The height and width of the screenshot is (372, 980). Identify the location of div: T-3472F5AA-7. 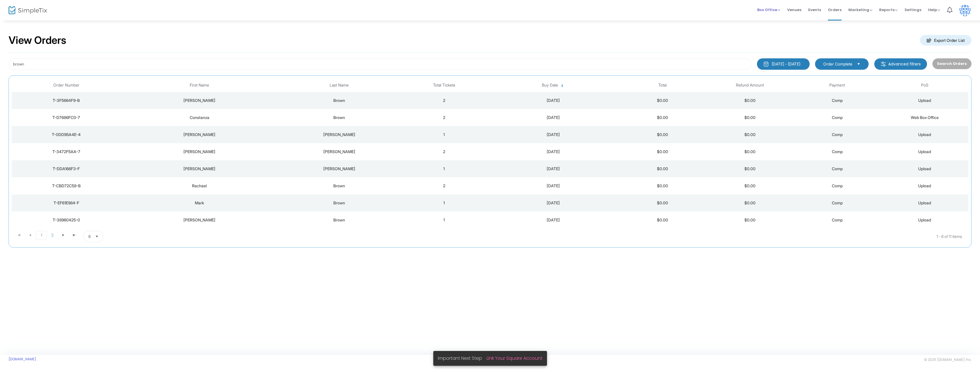
(66, 152).